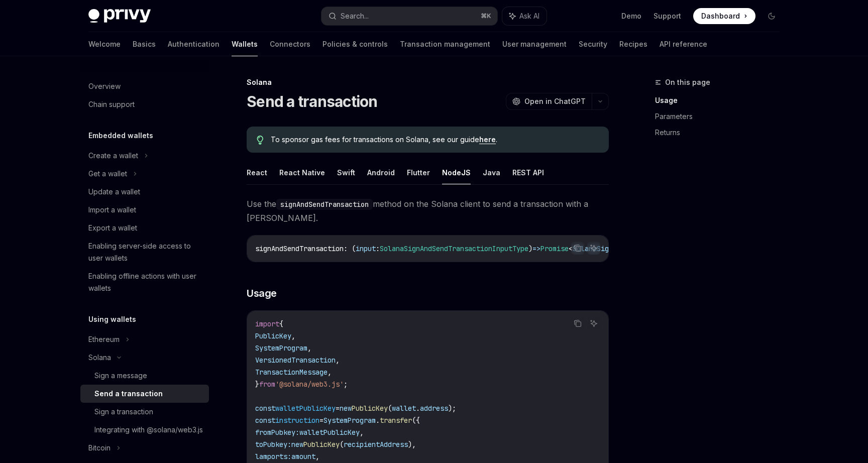  What do you see at coordinates (688, 82) in the screenshot?
I see `span: On this page` at bounding box center [688, 82].